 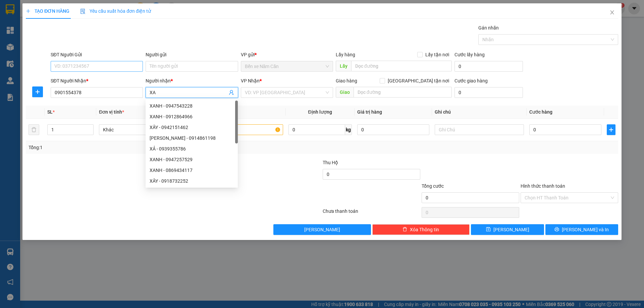 I want to click on span: Lấy hàng, so click(x=346, y=54).